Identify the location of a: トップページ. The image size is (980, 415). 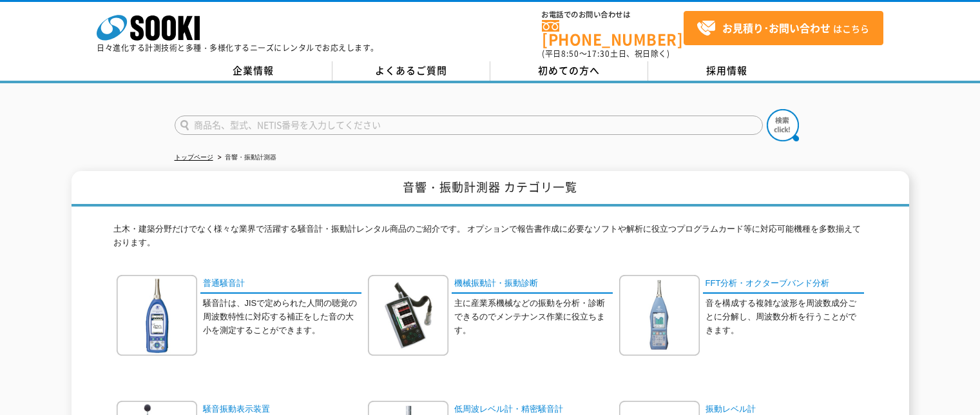
(194, 156).